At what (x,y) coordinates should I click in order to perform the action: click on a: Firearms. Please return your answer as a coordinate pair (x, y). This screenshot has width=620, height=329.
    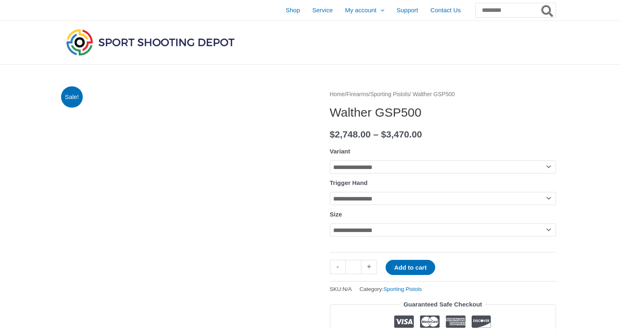
    Looking at the image, I should click on (357, 94).